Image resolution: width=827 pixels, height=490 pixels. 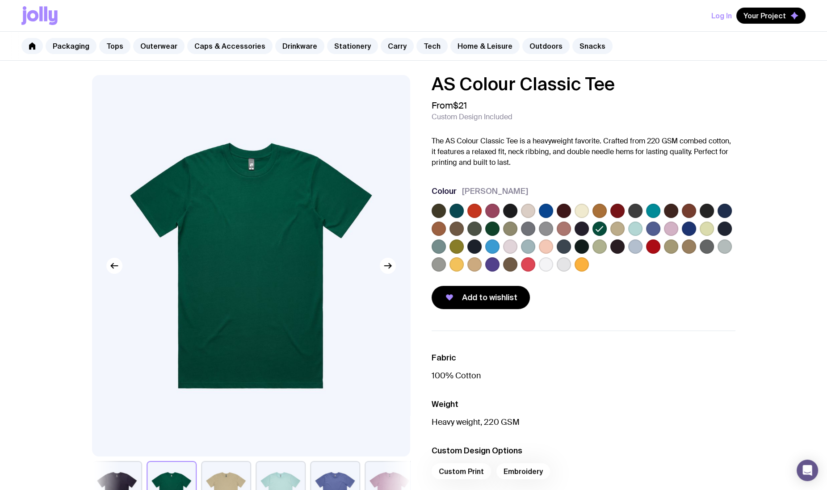 I want to click on button: Add to wishlist, so click(x=481, y=298).